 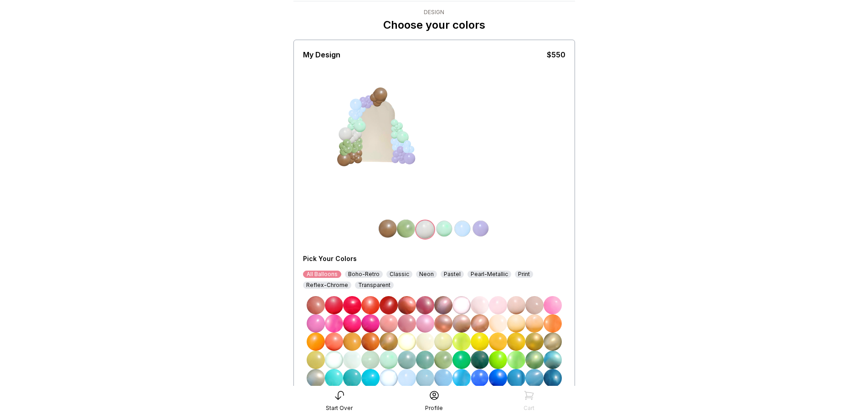 What do you see at coordinates (322, 274) in the screenshot?
I see `div: All Balloons` at bounding box center [322, 274].